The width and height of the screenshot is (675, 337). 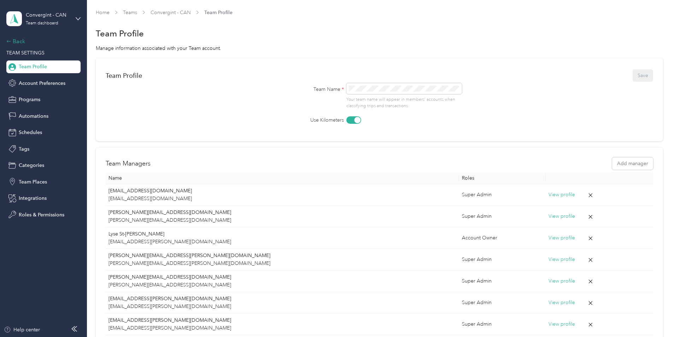 What do you see at coordinates (41, 214) in the screenshot?
I see `span: Roles & Permissions` at bounding box center [41, 214].